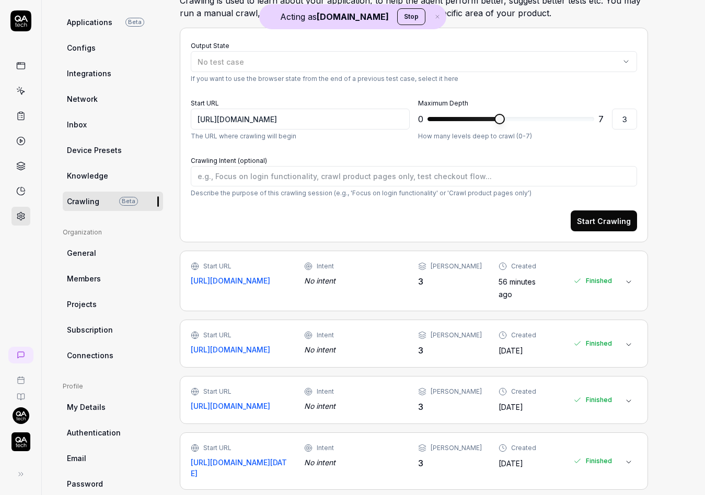  Describe the element at coordinates (414, 62) in the screenshot. I see `button: No test case` at that location.